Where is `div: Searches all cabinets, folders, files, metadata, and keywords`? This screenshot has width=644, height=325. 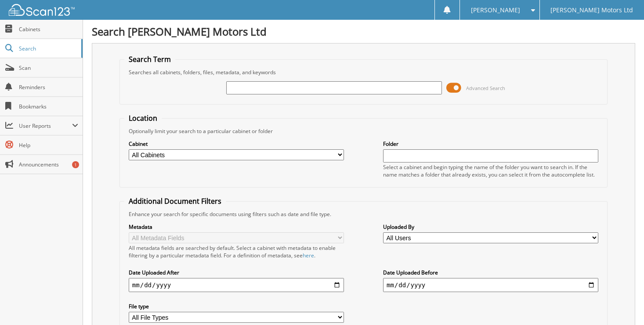
div: Searches all cabinets, folders, files, metadata, and keywords is located at coordinates (364, 72).